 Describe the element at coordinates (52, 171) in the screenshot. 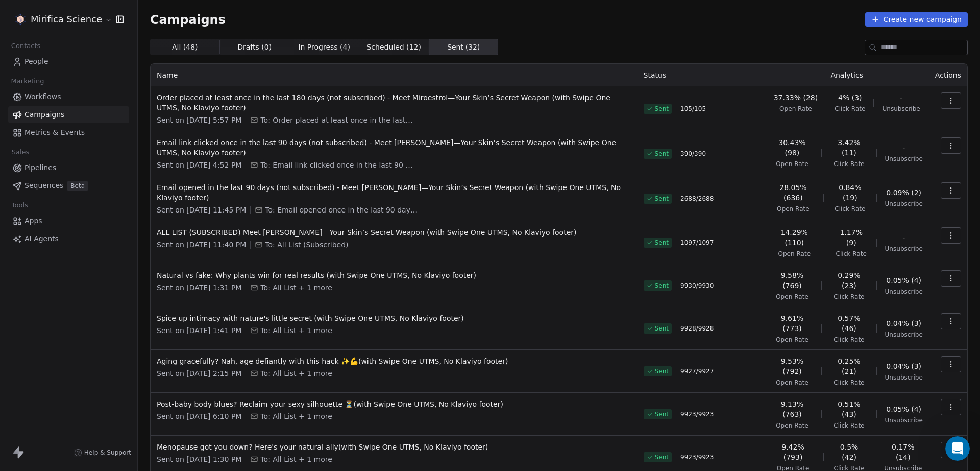

I see `div: Fin • AI Agent • 2m ago` at that location.